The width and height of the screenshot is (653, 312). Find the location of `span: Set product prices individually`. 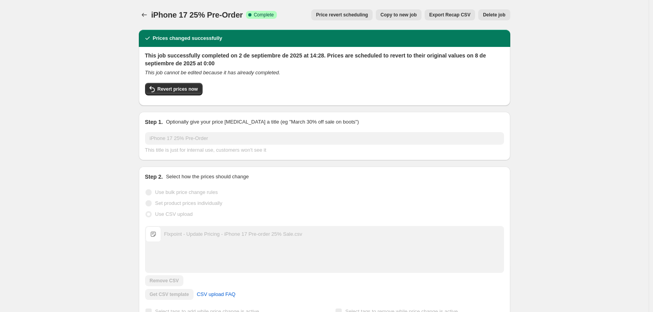

span: Set product prices individually is located at coordinates (189, 203).